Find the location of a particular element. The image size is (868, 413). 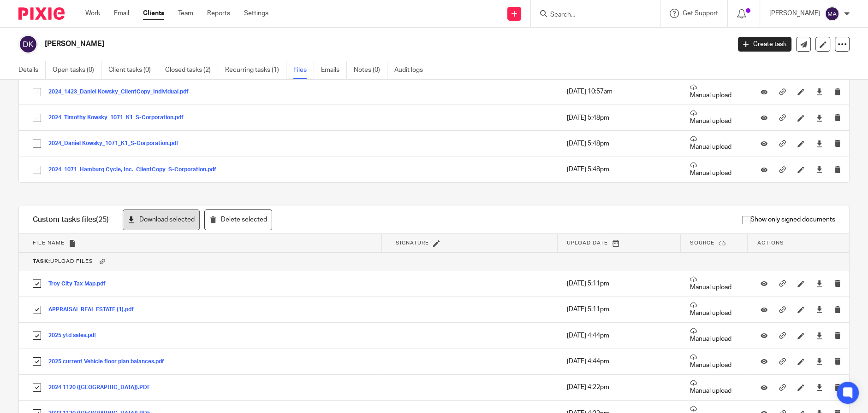

a: Closed tasks (2) is located at coordinates (191, 70).